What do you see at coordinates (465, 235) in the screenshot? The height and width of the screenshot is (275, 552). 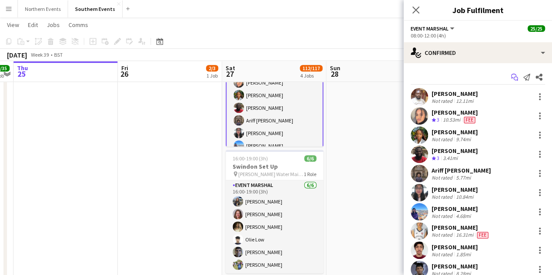 I see `div: 16.31mi` at bounding box center [465, 235].